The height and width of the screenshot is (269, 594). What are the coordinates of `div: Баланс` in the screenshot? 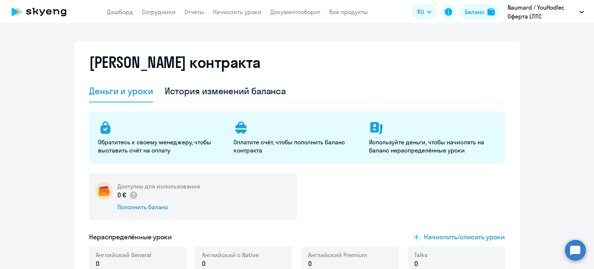 It's located at (475, 12).